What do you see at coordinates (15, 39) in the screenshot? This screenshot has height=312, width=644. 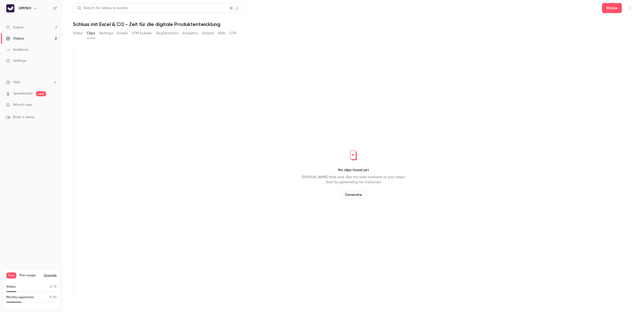 I see `div: Videos` at bounding box center [15, 39].